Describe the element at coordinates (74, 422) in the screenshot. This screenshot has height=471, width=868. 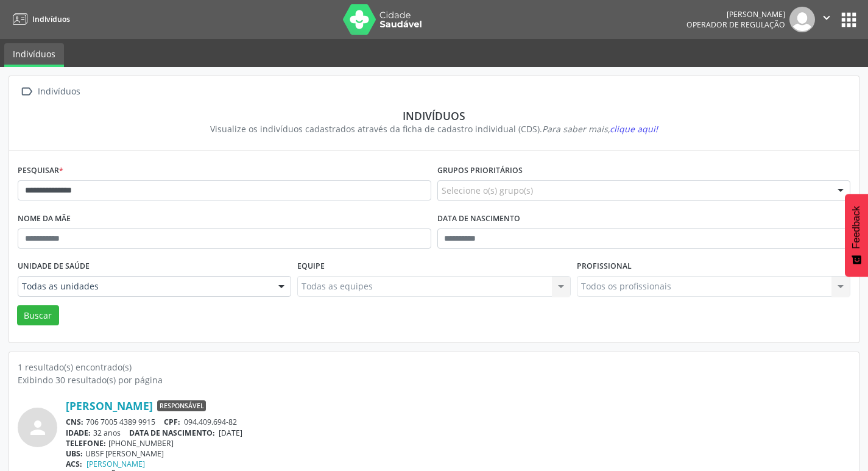
I see `span: CNS:` at that location.